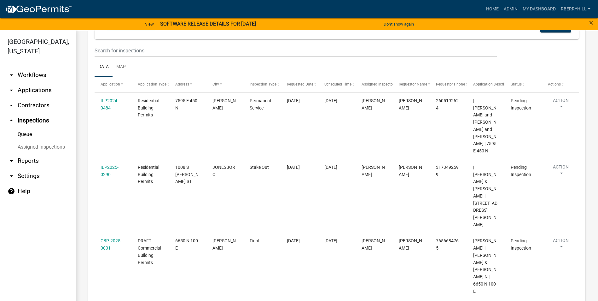  Describe the element at coordinates (110, 84) in the screenshot. I see `span: Application` at that location.